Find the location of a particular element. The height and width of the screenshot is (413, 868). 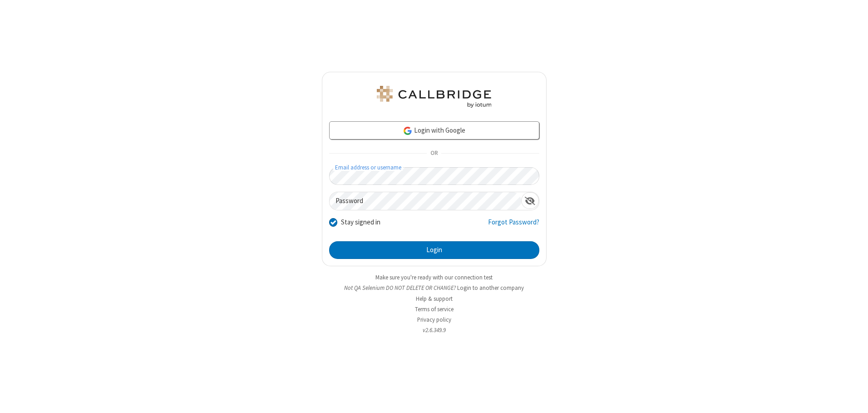

img: QA Selenium DO NOT DELETE OR CHANGE is located at coordinates (434, 97).